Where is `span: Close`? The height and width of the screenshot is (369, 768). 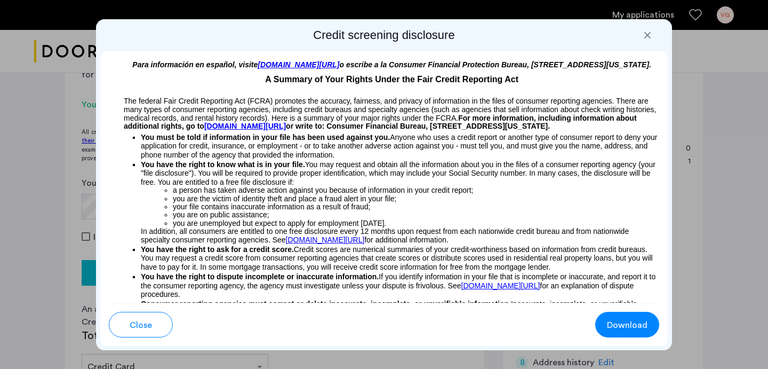 span: Close is located at coordinates (141, 325).